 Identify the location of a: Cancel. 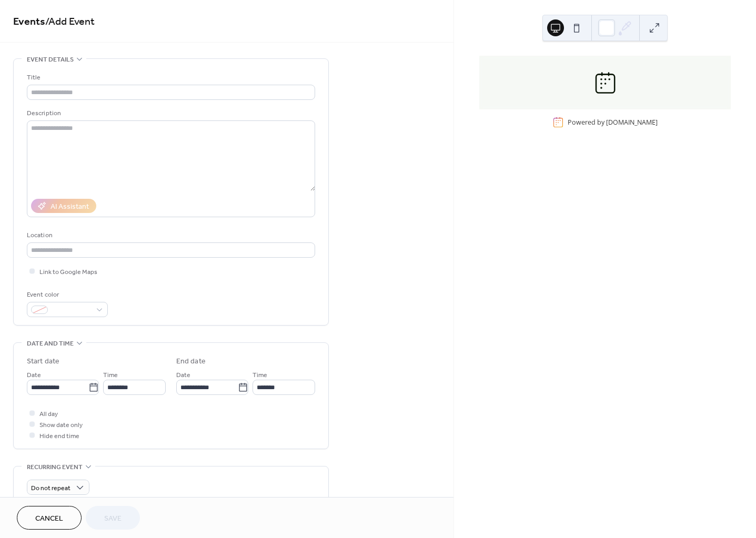
(49, 518).